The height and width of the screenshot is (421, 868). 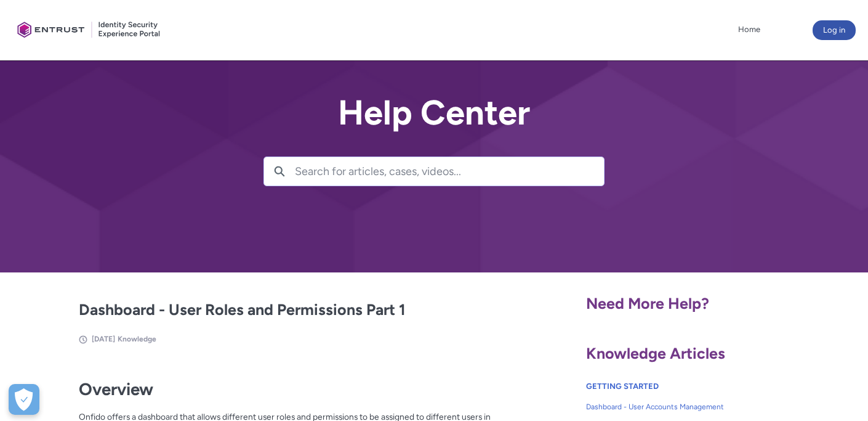 What do you see at coordinates (834, 30) in the screenshot?
I see `button: Log in` at bounding box center [834, 30].